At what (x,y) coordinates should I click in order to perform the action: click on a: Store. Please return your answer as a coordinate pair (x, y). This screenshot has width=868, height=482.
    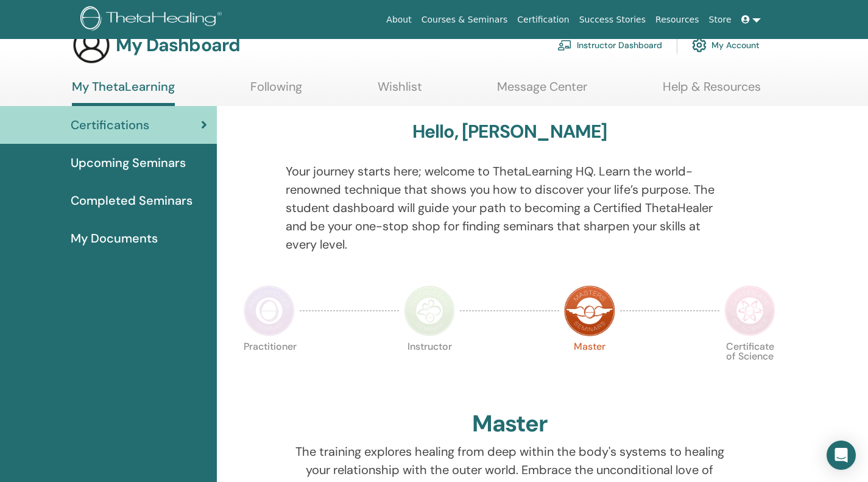
    Looking at the image, I should click on (720, 20).